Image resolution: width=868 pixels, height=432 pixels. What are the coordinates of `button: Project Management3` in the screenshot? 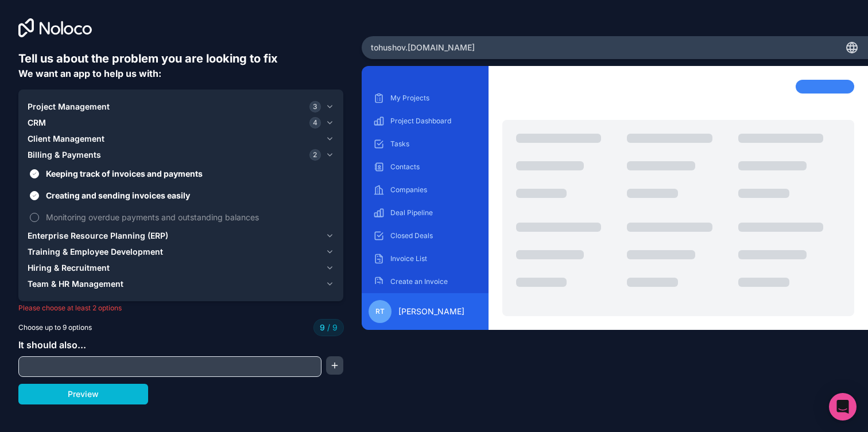 It's located at (181, 107).